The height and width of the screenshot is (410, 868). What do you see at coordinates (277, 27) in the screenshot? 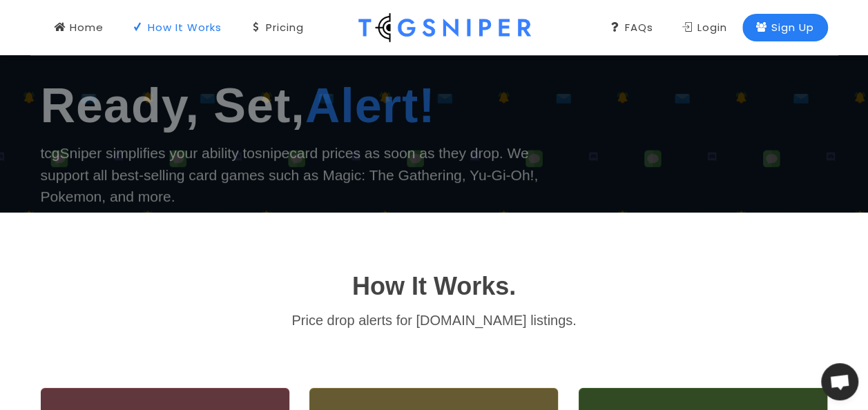
I see `div: Pricing` at bounding box center [277, 27].